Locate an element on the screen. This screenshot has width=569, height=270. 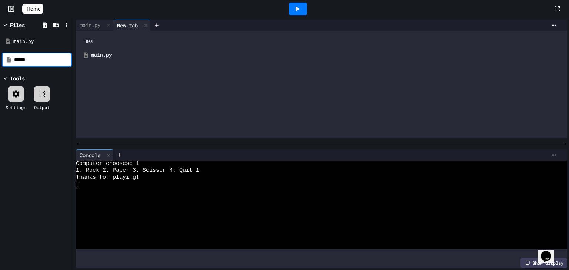
span: Computer chooses: 1 is located at coordinates (107, 164).